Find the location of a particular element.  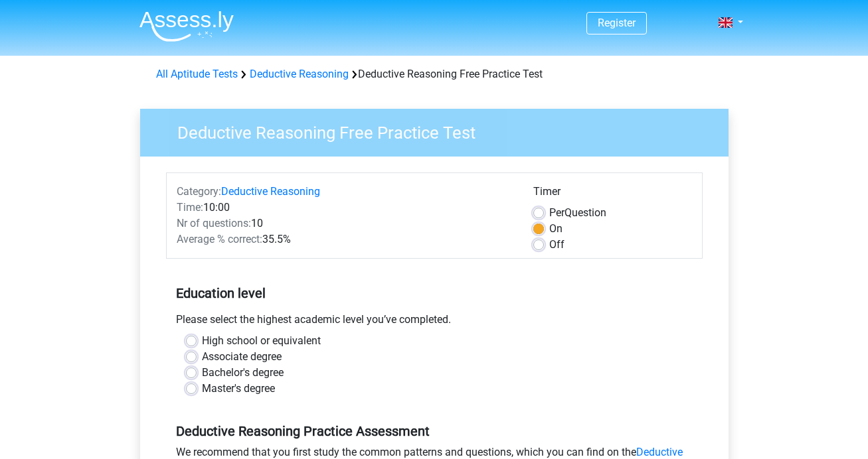

label: Master's degree is located at coordinates (238, 389).